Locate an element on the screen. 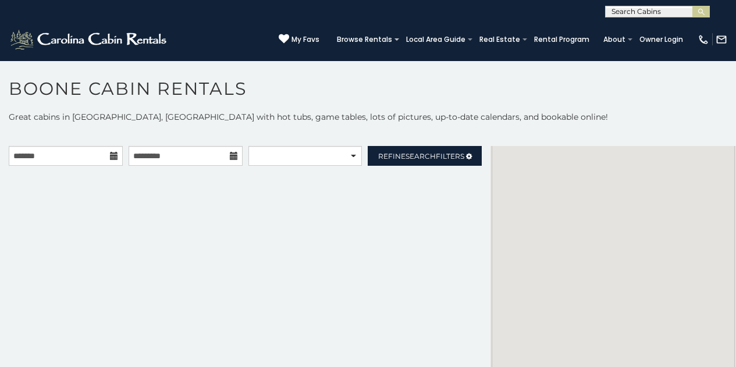 The width and height of the screenshot is (736, 367). a: Local Area Guide is located at coordinates (436, 40).